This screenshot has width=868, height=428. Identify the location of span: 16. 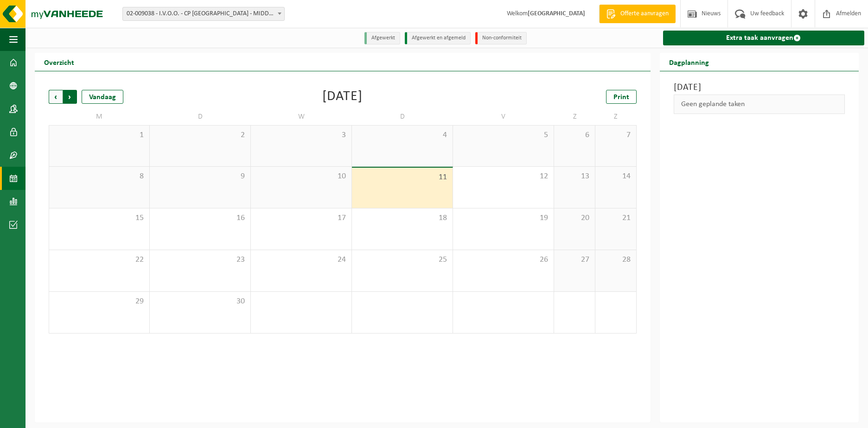
(200, 218).